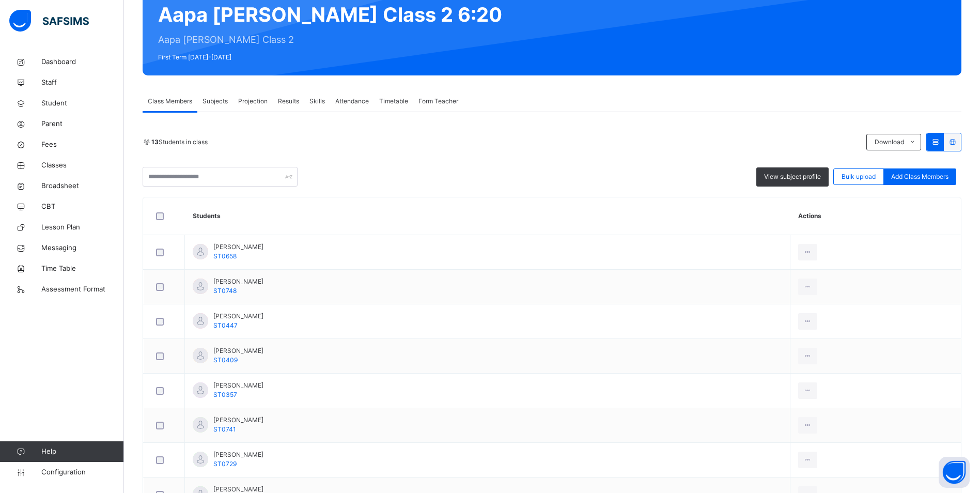 This screenshot has width=980, height=493. I want to click on img: safsims, so click(49, 21).